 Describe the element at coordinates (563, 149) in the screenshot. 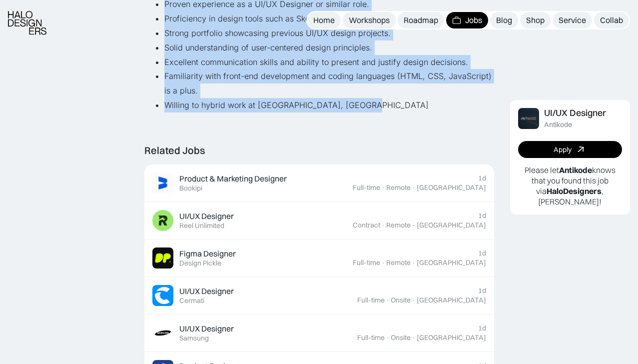

I see `div: Apply` at that location.